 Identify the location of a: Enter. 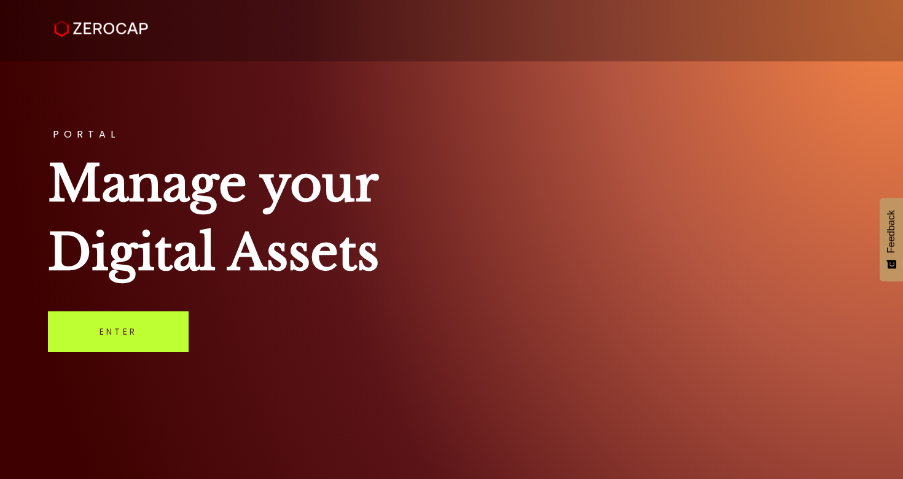
(118, 332).